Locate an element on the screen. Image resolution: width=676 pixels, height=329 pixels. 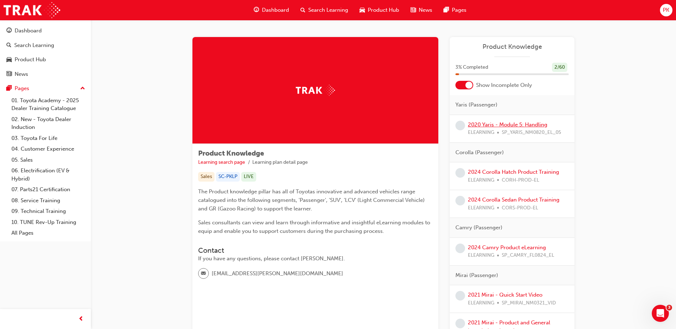
span: The Product knowledge pillar has all of Toyotas innovative and advanced vehicles range catalogued... is located at coordinates (312, 200).